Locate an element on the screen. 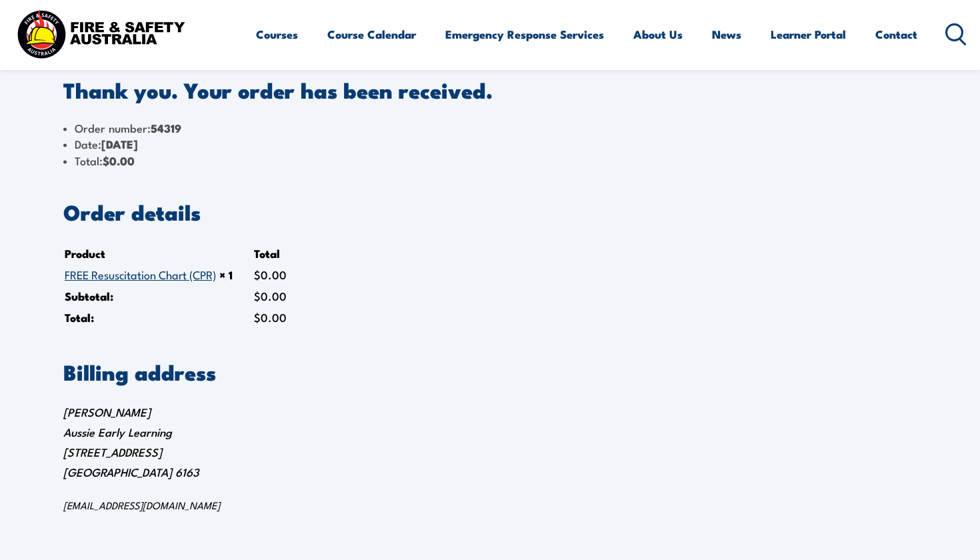 The width and height of the screenshot is (980, 560). th: Total: is located at coordinates (159, 317).